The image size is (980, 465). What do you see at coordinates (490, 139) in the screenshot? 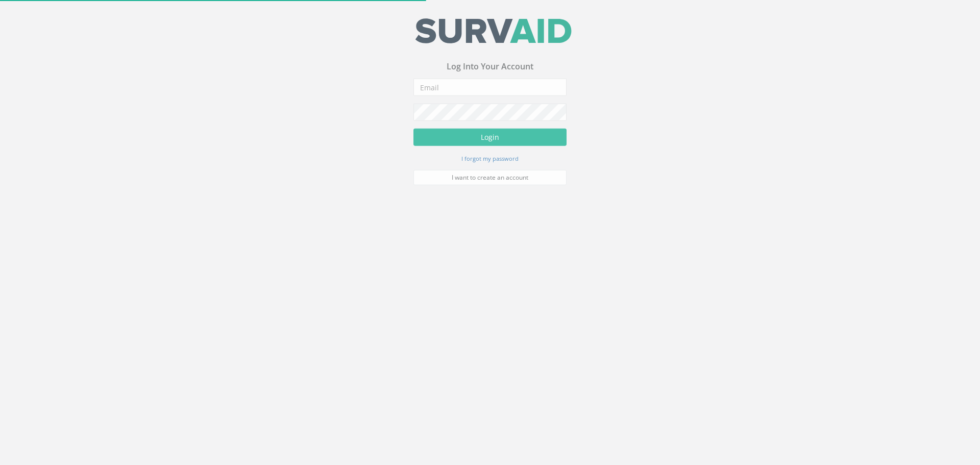
I see `button: Login` at bounding box center [490, 139].